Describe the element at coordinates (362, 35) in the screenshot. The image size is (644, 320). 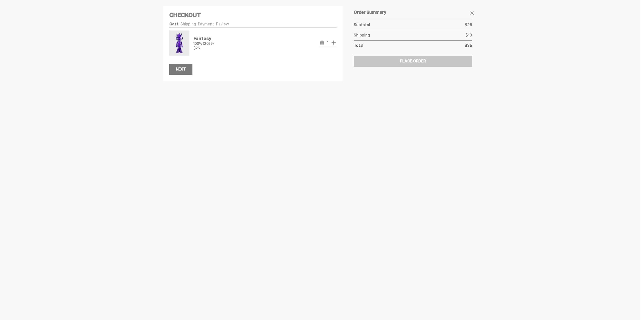
I see `p: Shipping` at that location.